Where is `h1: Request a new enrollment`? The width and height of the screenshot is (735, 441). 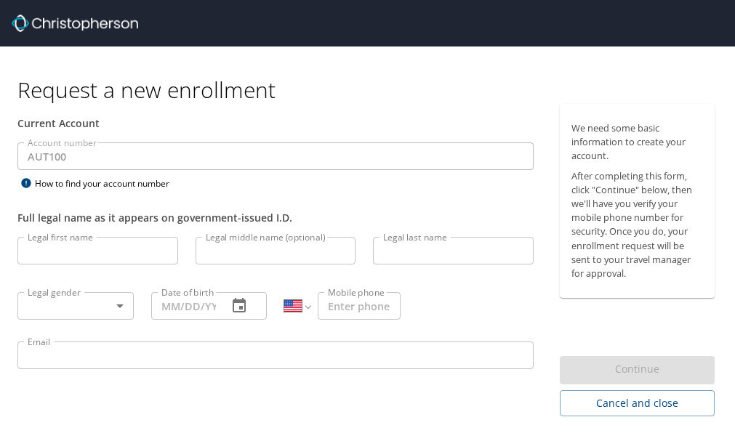
h1: Request a new enrollment is located at coordinates (371, 89).